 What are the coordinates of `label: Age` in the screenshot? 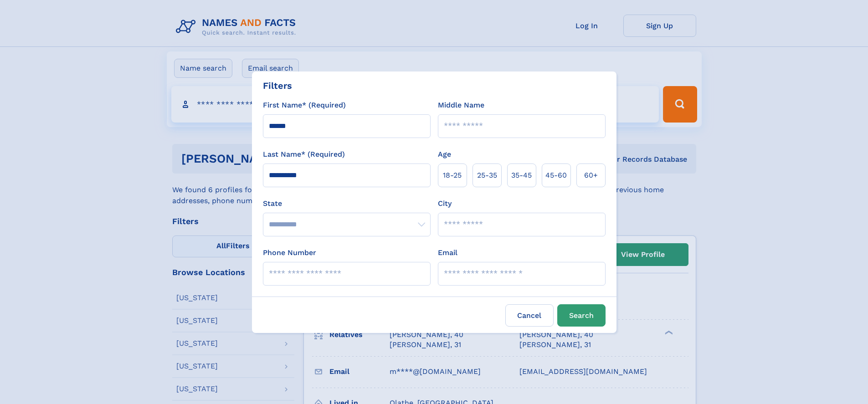 It's located at (444, 154).